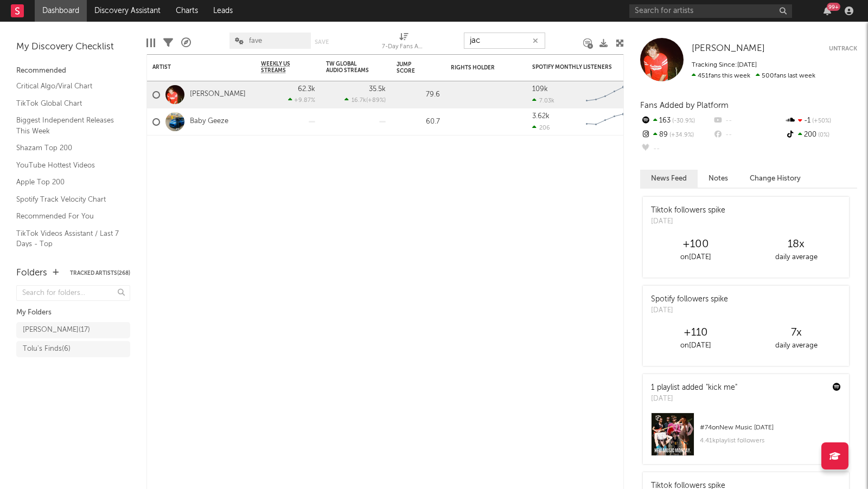 This screenshot has width=868, height=489. I want to click on div: Recommended, so click(73, 71).